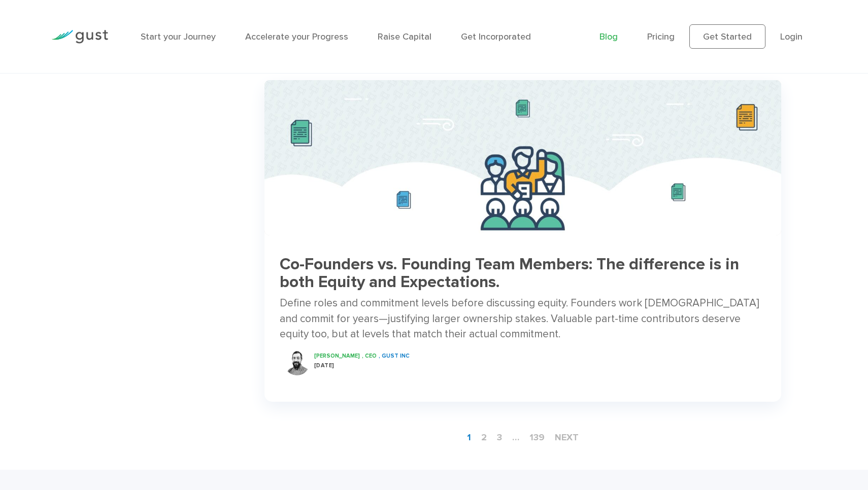  I want to click on a: Get Incorporated, so click(496, 37).